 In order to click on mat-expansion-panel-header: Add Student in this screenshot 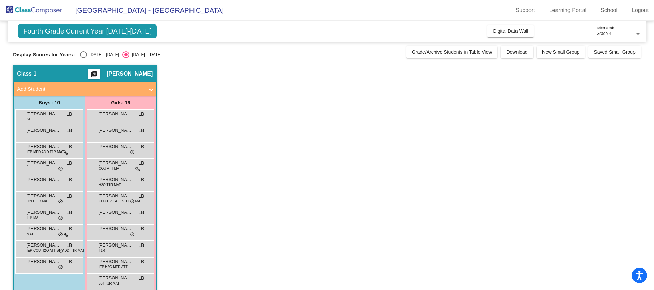, I will do `click(85, 89)`.